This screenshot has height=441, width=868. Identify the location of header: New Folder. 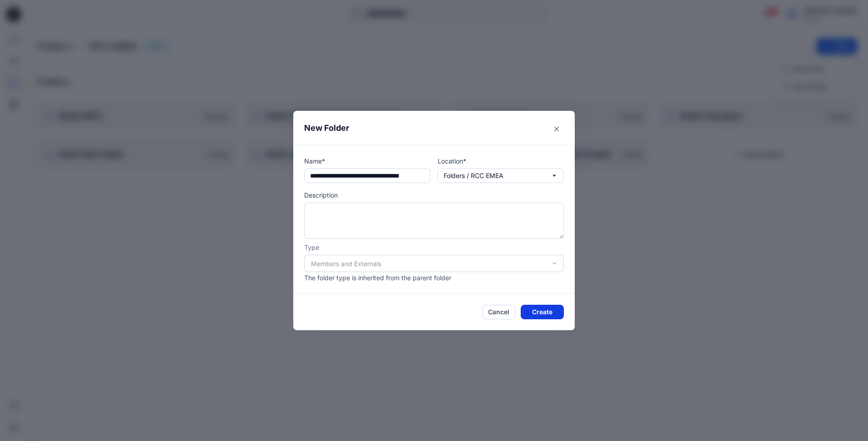
(434, 128).